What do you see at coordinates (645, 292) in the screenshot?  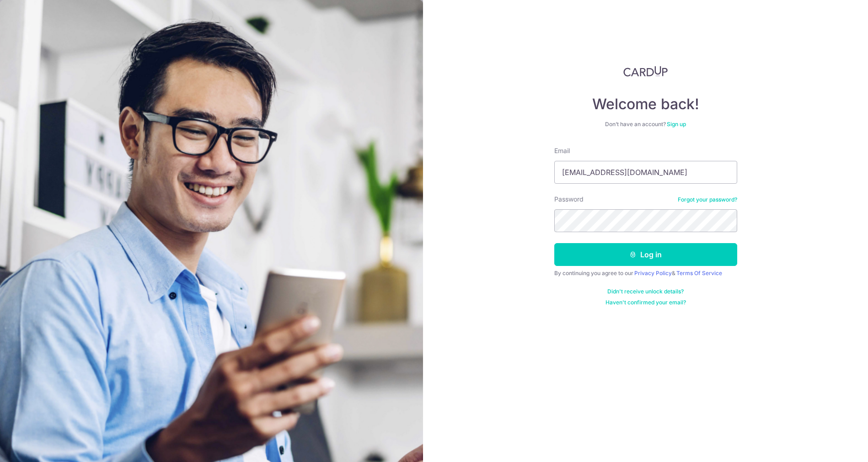 I see `a: Didn't receive unlock details?` at bounding box center [645, 292].